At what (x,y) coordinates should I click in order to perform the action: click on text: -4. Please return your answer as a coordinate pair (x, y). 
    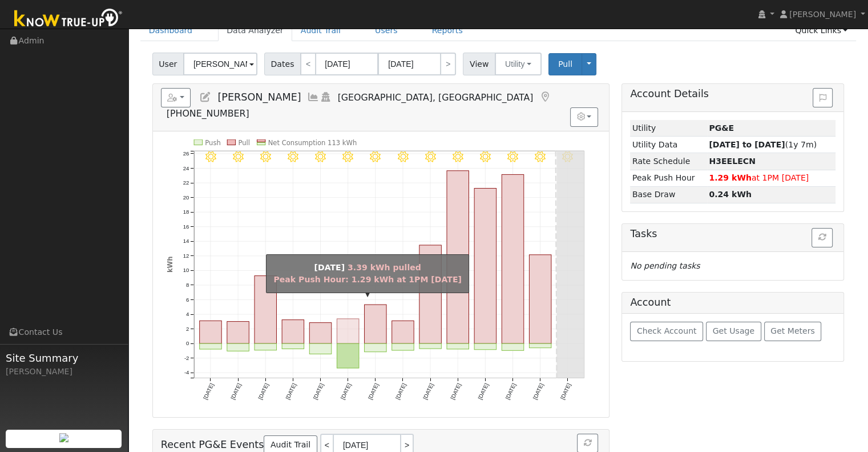
    Looking at the image, I should click on (187, 372).